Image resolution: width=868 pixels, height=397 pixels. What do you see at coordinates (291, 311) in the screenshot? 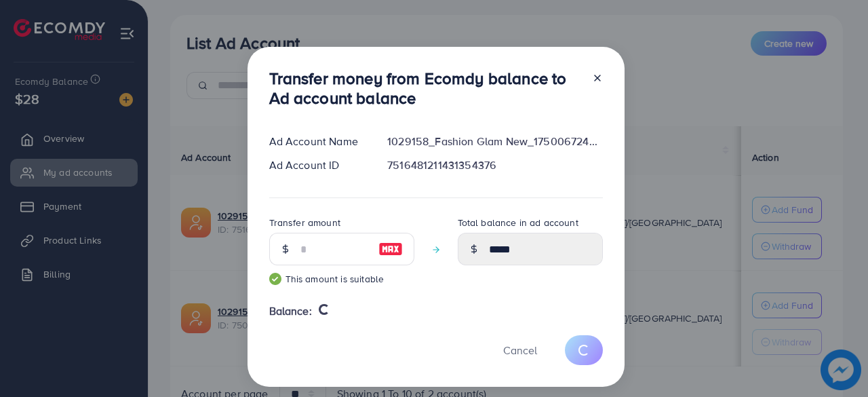
I see `span: Balance:` at bounding box center [291, 311].